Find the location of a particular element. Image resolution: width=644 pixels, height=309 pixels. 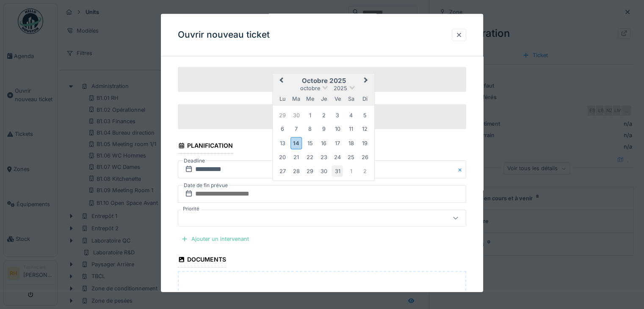

div: Choose dimanche 2 novembre 2025 is located at coordinates (364, 171).